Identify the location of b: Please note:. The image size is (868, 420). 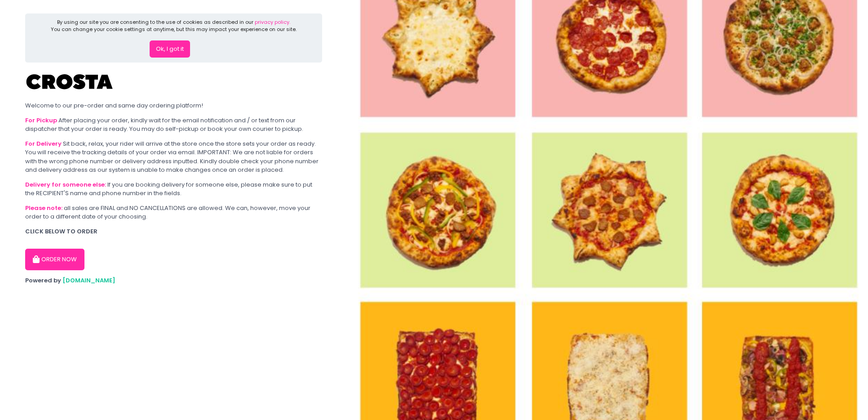
(44, 207).